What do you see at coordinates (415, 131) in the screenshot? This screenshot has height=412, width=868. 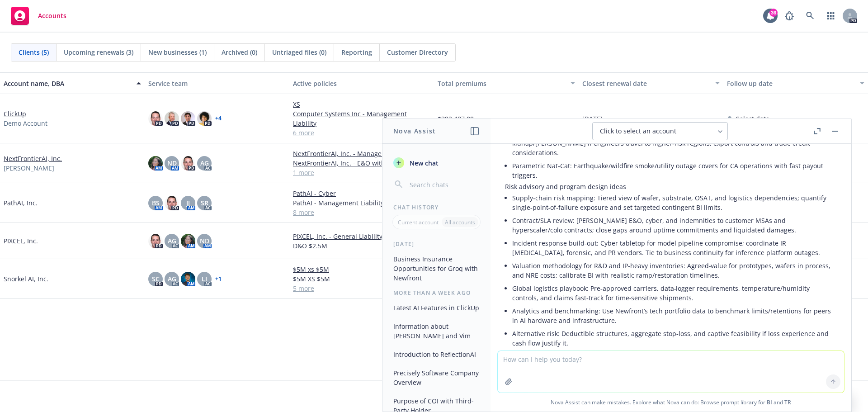 I see `h1: Nova Assist` at bounding box center [415, 131].